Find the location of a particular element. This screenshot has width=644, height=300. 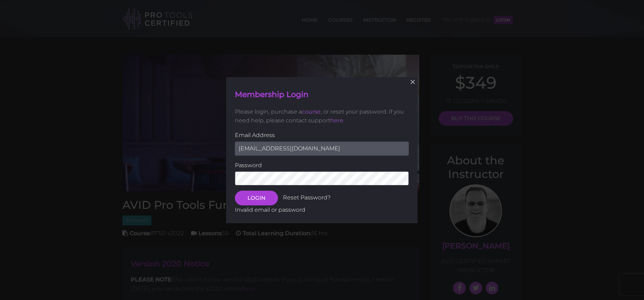

div: Invalid email or password is located at coordinates (322, 210).